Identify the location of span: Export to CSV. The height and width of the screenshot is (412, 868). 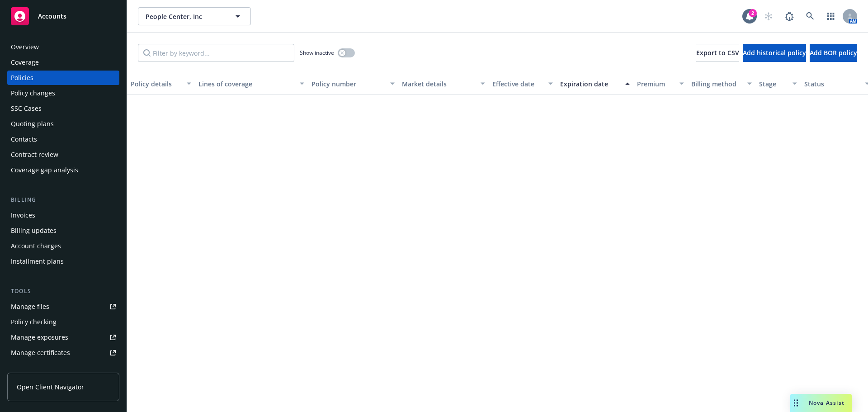
(717, 53).